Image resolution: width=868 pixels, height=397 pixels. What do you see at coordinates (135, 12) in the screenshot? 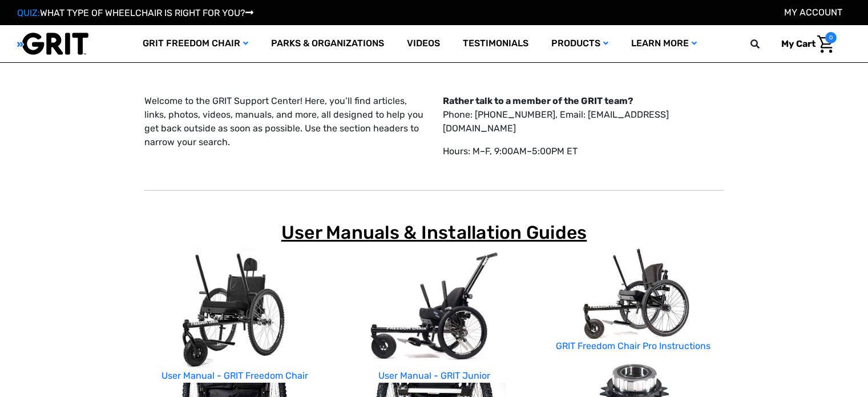
I see `a: QUIZ:WHAT TYPE OF WHEELCHAIR IS RIGHT FOR YOU?` at bounding box center [135, 12].